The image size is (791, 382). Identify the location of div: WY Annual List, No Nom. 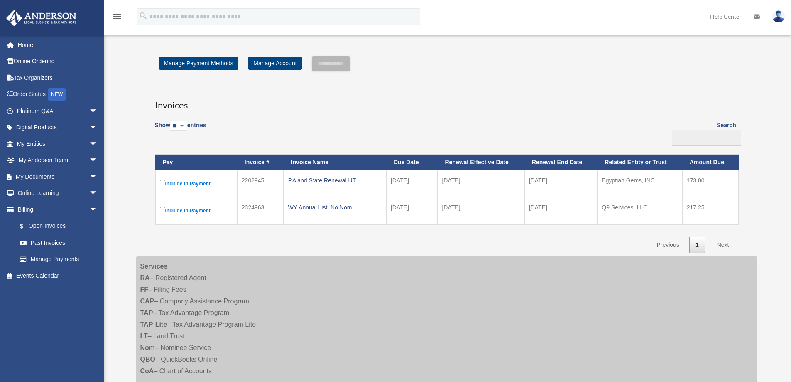
(335, 207).